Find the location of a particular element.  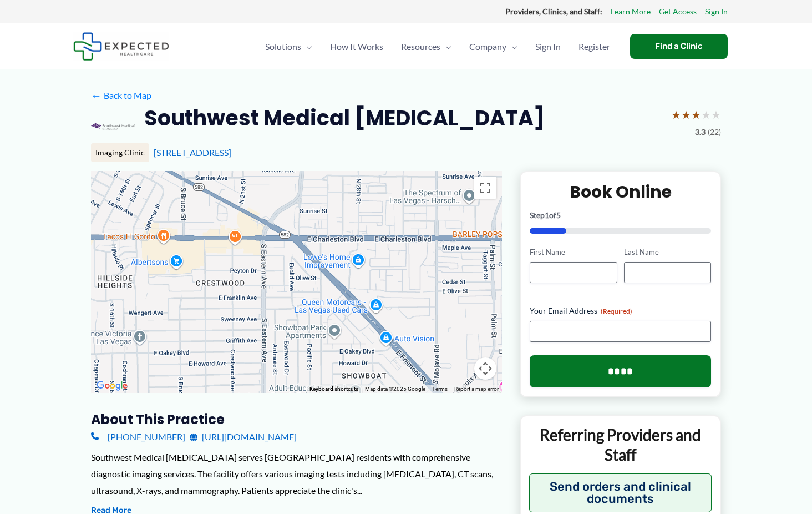

p: Referring Providers and Staff is located at coordinates (620, 444).